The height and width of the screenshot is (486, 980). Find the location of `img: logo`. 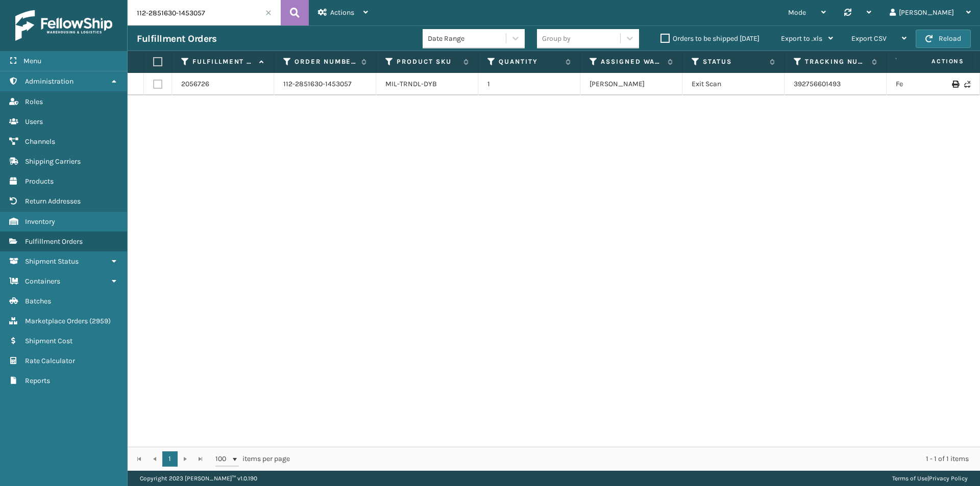

img: logo is located at coordinates (64, 26).